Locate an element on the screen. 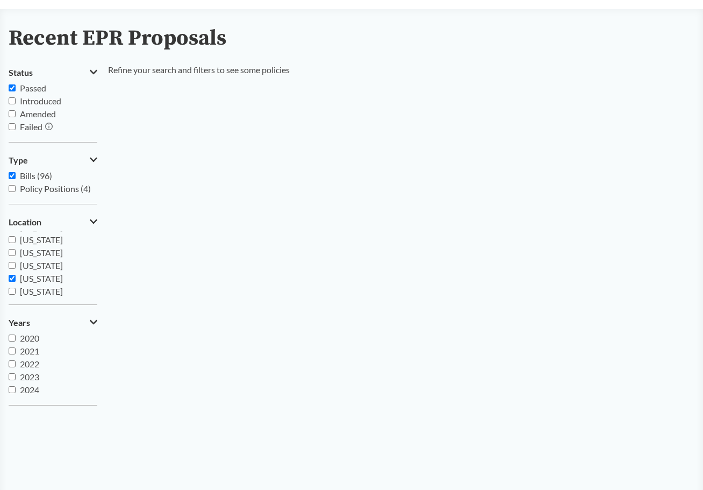 The image size is (703, 490). input: Introduced is located at coordinates (12, 101).